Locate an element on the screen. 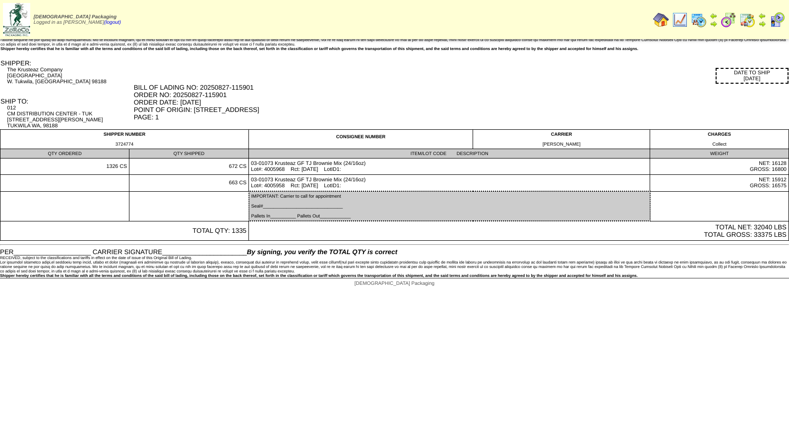 This screenshot has width=789, height=430. img: calendarblend.gif is located at coordinates (729, 20).